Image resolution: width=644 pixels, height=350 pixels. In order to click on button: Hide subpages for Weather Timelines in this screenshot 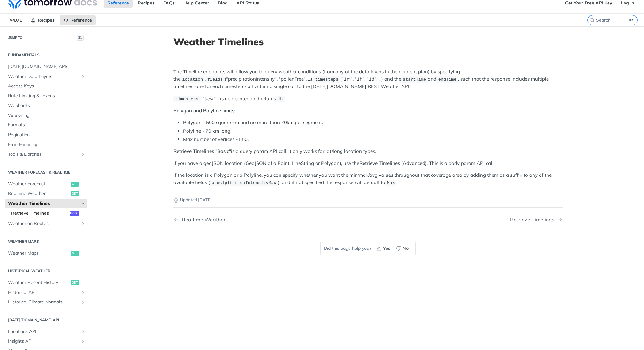, I will do `click(83, 204)`.